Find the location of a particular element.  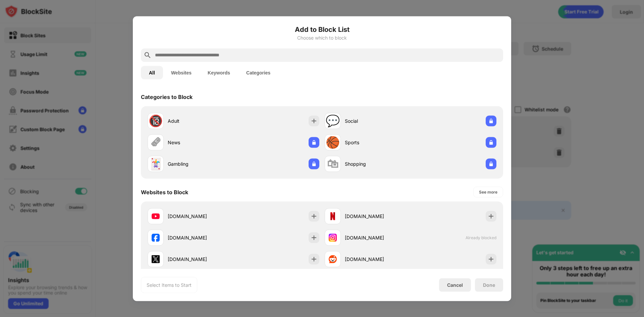

button: Keywords is located at coordinates (219, 72).